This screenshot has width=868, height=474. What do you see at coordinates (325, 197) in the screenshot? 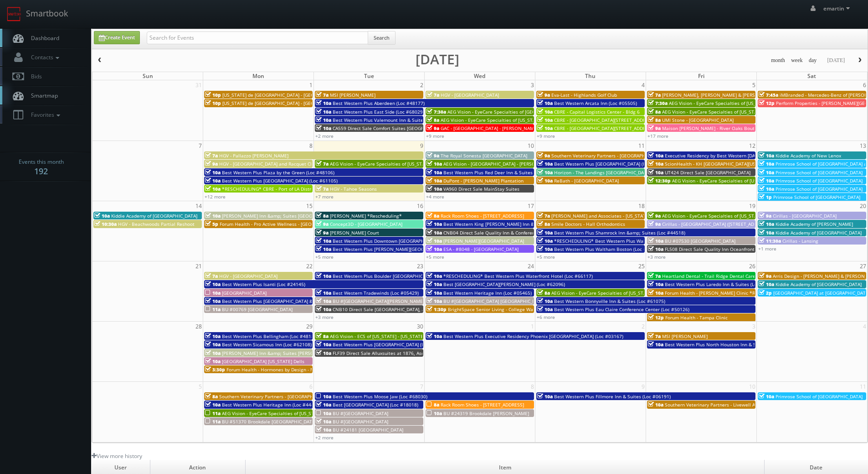
I see `a: +7 more` at bounding box center [325, 197].